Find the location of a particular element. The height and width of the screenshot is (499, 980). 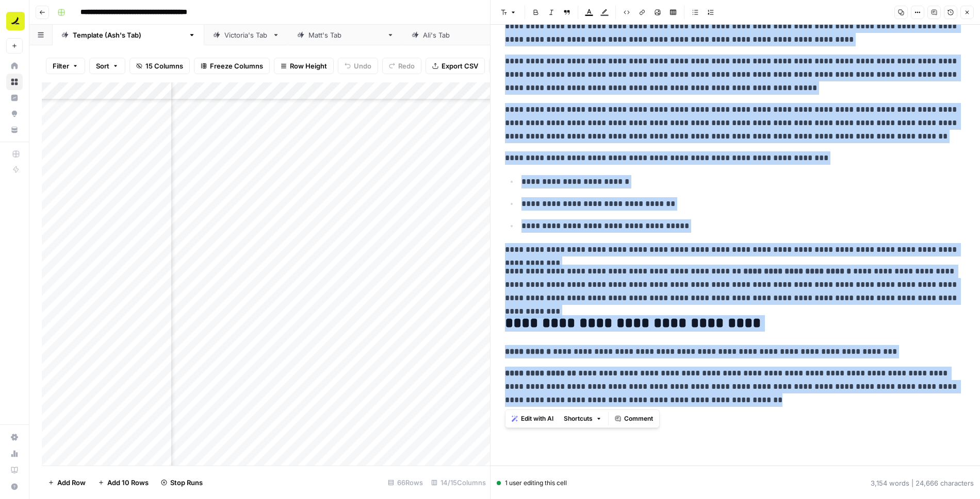

button: Sort is located at coordinates (107, 66).